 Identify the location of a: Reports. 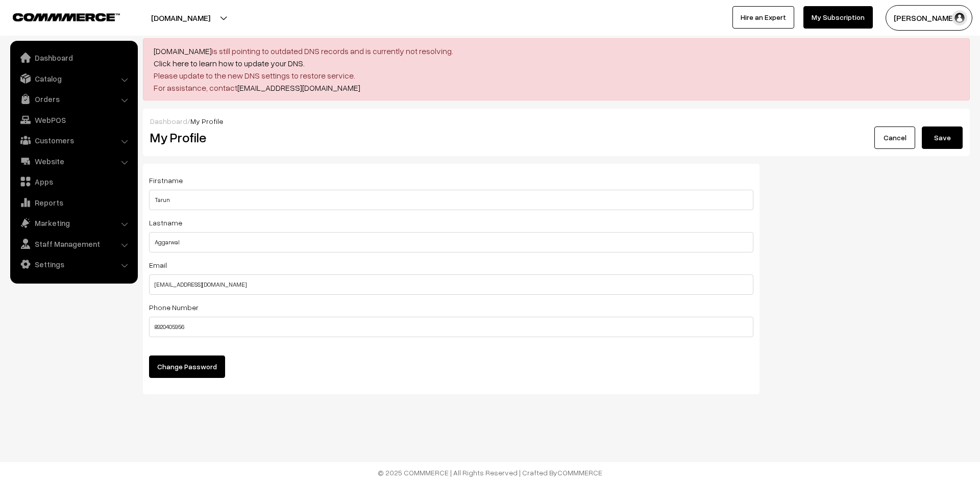
(73, 203).